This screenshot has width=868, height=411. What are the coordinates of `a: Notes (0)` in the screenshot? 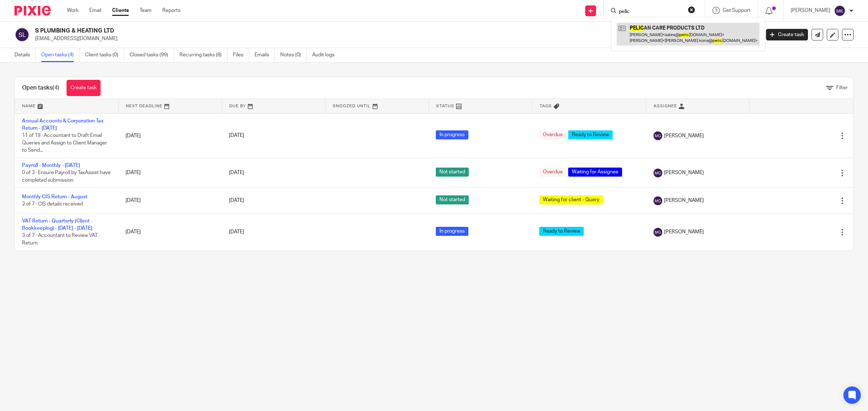 It's located at (293, 55).